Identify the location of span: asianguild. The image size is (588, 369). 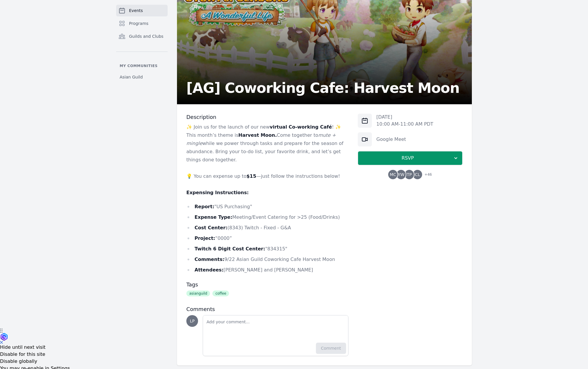
(198, 293).